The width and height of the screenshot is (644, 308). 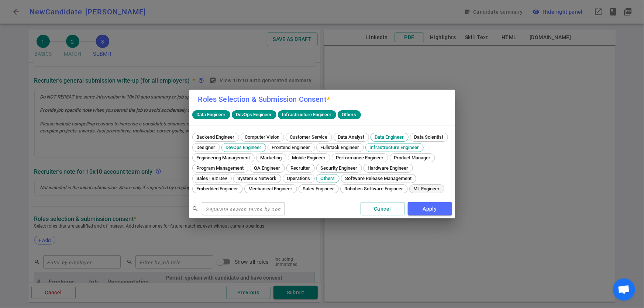 I want to click on span: Program Management, so click(x=221, y=168).